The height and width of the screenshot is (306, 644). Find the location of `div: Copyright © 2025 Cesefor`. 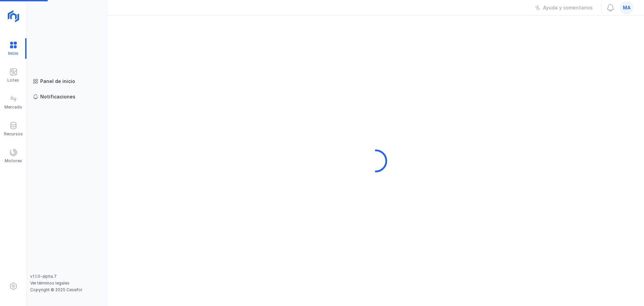

div: Copyright © 2025 Cesefor is located at coordinates (67, 290).